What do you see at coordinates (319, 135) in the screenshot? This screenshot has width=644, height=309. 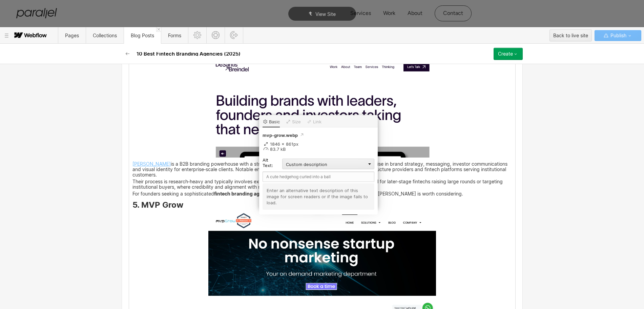 I see `label: mvp-grow.webp` at bounding box center [319, 135].